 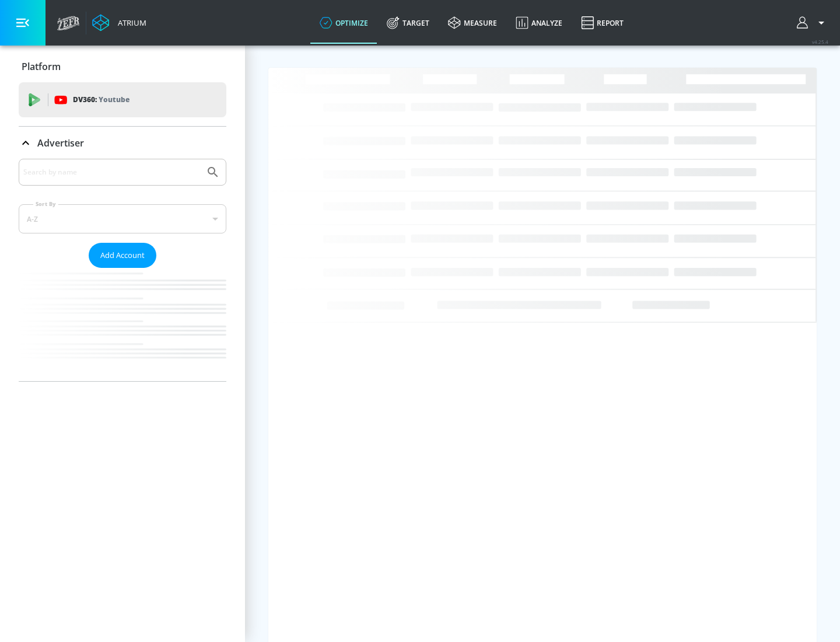 I want to click on label: Sort By, so click(x=45, y=203).